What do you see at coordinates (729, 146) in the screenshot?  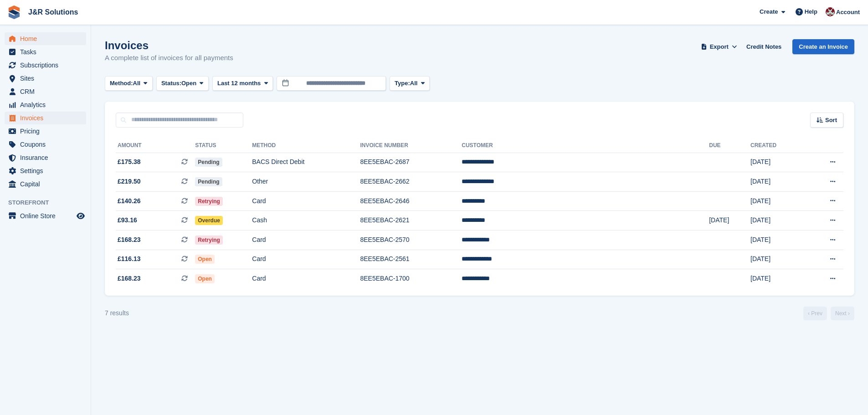 I see `th: Due` at bounding box center [729, 146].